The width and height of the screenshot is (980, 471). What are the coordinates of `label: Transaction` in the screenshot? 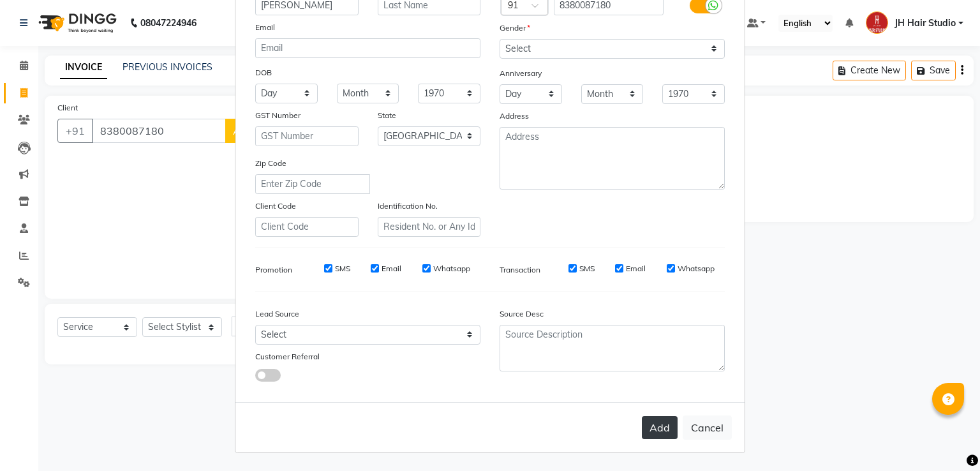 It's located at (520, 270).